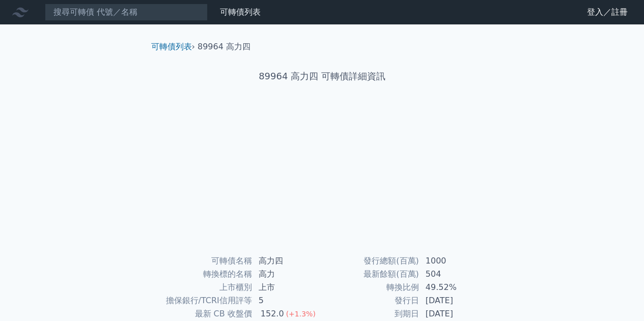  Describe the element at coordinates (455, 261) in the screenshot. I see `td: 1000` at that location.